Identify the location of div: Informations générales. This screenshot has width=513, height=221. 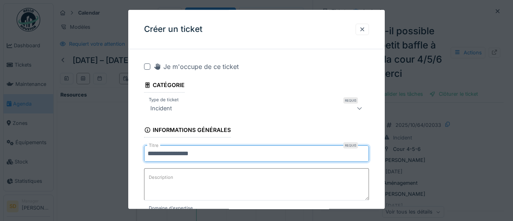
(187, 131).